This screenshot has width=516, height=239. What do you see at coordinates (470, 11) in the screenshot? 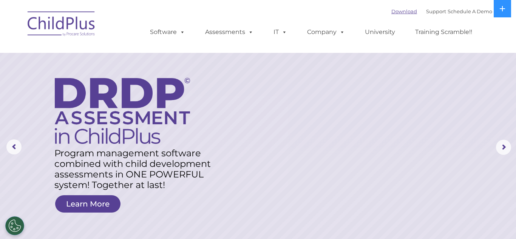
I see `a: Schedule A Demo` at bounding box center [470, 11].